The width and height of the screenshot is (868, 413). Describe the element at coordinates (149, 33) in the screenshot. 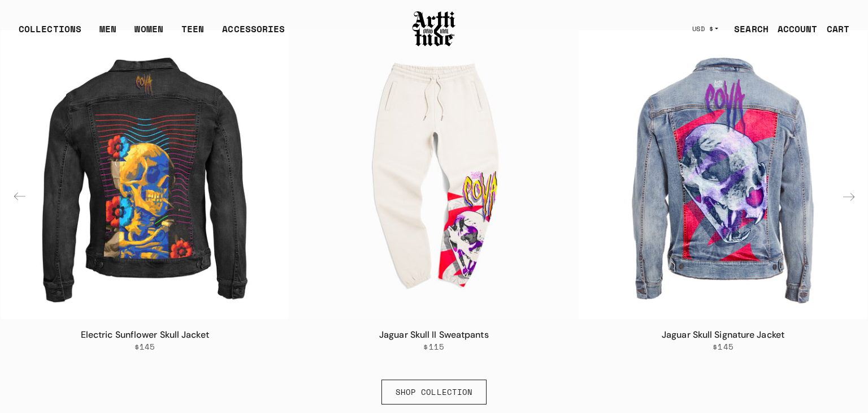

I see `a: WOMEN` at that location.